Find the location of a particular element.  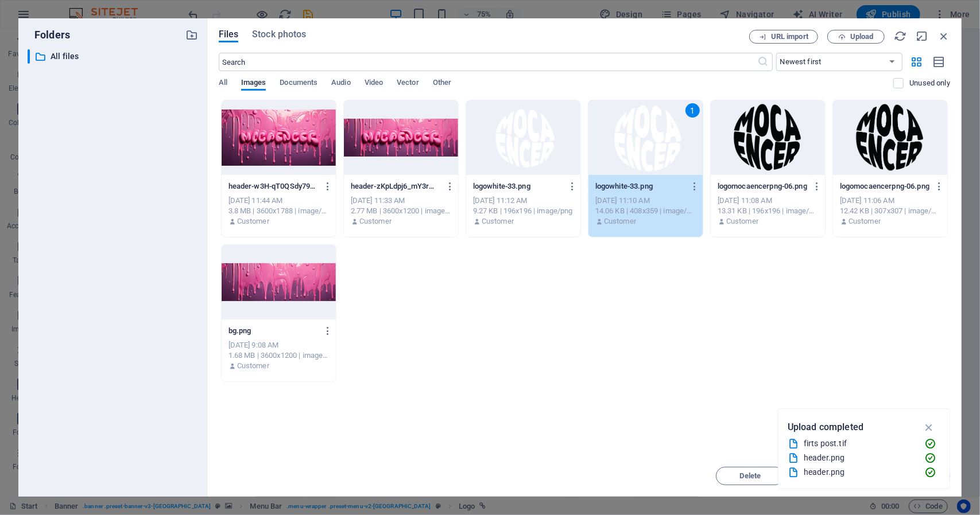

i: Minimize is located at coordinates (922, 36).